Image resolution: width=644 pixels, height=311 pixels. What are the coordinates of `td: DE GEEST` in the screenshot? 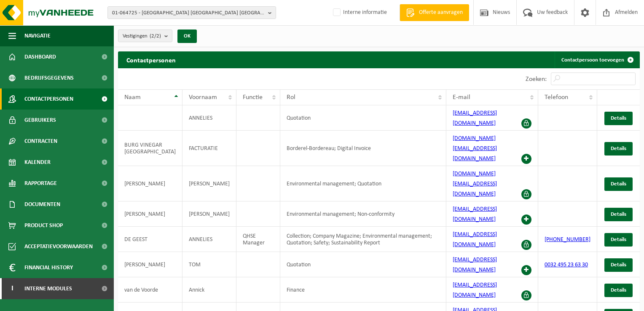 It's located at (150, 239).